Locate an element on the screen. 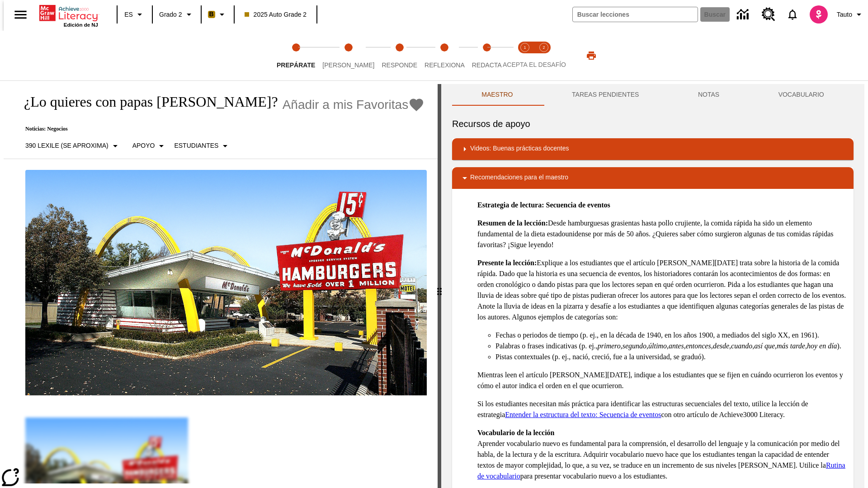 This screenshot has width=868, height=488. em: así que is located at coordinates (764, 345).